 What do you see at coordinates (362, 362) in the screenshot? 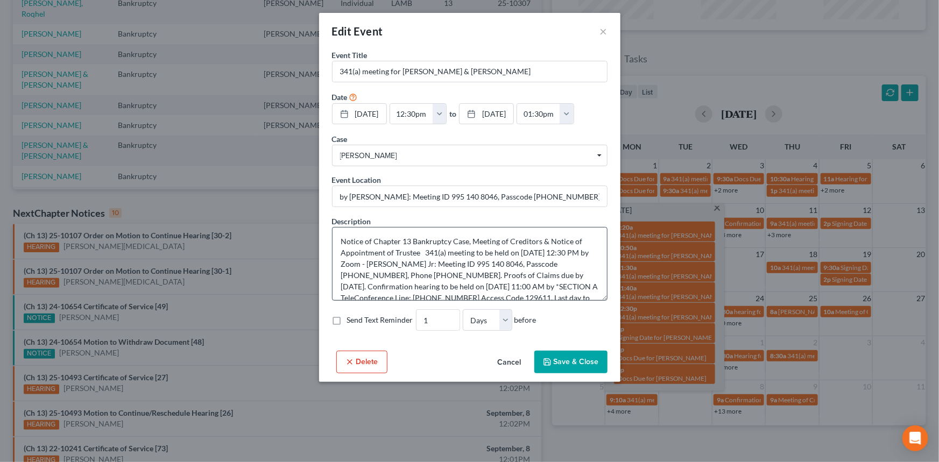
I see `button: Delete` at bounding box center [362, 362].